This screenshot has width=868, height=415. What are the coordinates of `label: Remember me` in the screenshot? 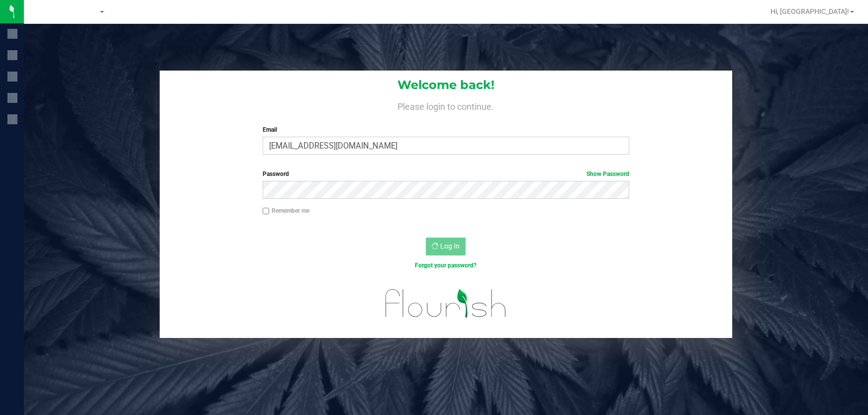 It's located at (286, 211).